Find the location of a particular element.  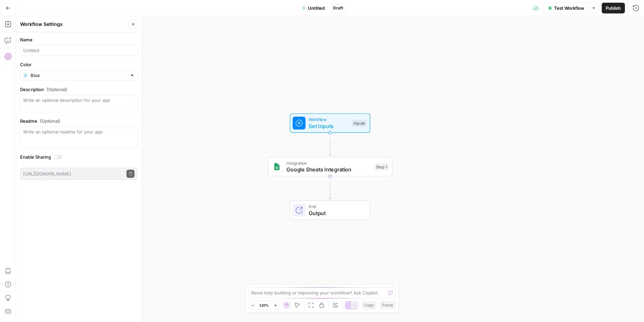

div: Inputs is located at coordinates (359, 123).